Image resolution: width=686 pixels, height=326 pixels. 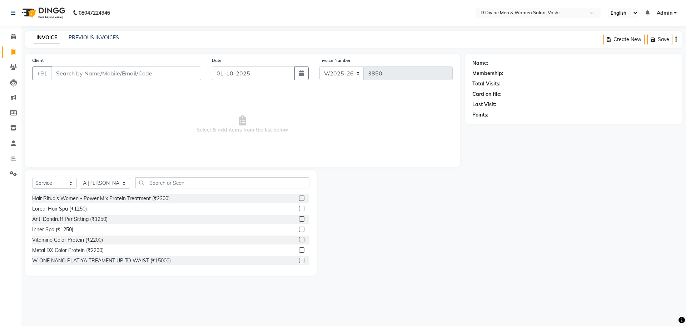 I want to click on a: PREVIOUS INVOICES, so click(x=94, y=38).